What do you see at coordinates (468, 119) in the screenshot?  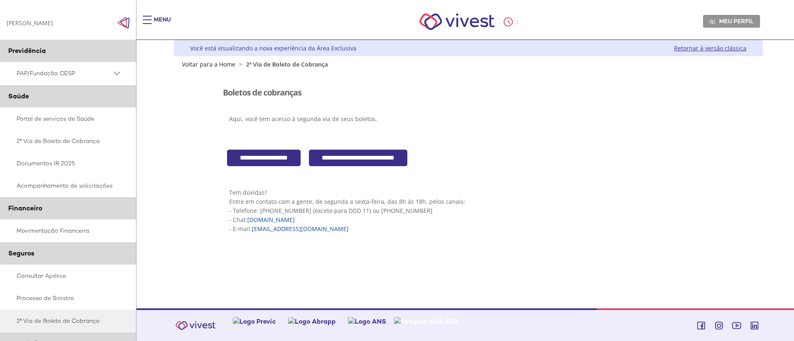 I see `p: Aqui, você tem acesso à segunda via de seus boletos.` at bounding box center [468, 119].